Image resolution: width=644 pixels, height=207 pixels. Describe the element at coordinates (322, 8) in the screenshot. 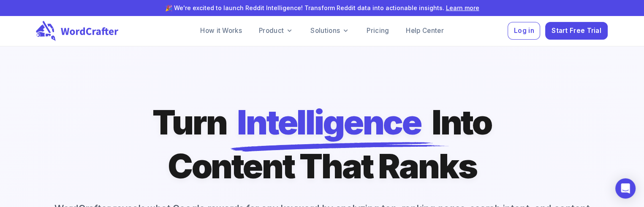

I see `p: 🎉 We're excited to launch Reddit Intelligence! Transform Reddit data into actionable insights.` at that location.